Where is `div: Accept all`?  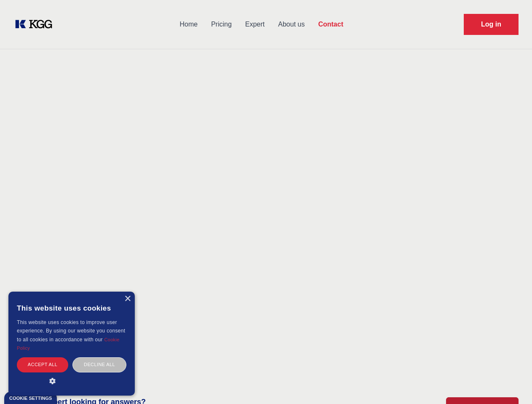 div: Accept all is located at coordinates (43, 365).